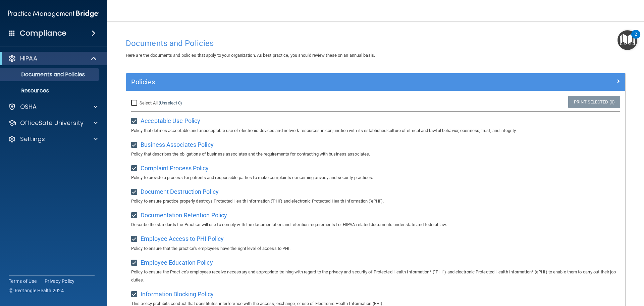 The image size is (644, 306). What do you see at coordinates (52, 123) in the screenshot?
I see `p: OfficeSafe University` at bounding box center [52, 123].